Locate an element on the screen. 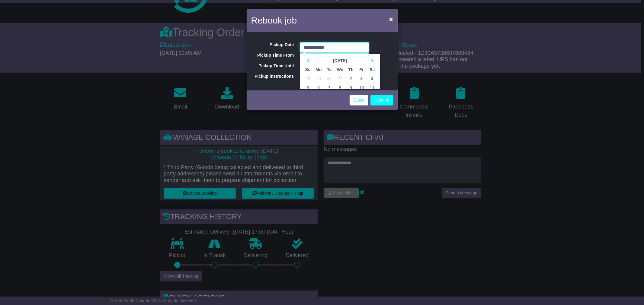 This screenshot has width=644, height=305. a: Close is located at coordinates (359, 100).